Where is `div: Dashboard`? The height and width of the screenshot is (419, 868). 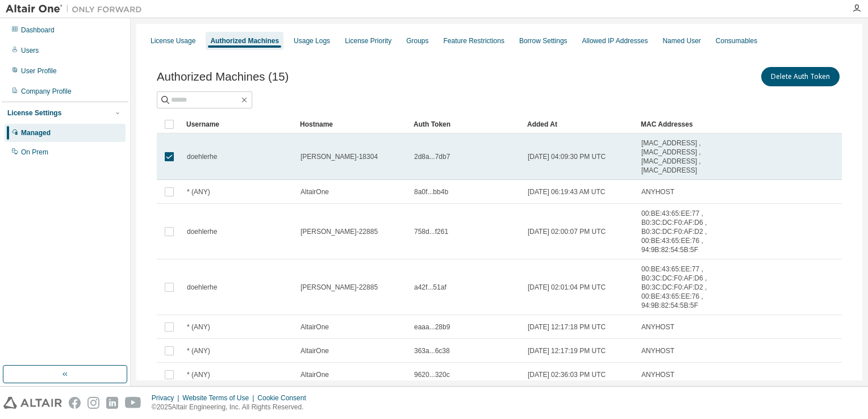
div: Dashboard is located at coordinates (37, 30).